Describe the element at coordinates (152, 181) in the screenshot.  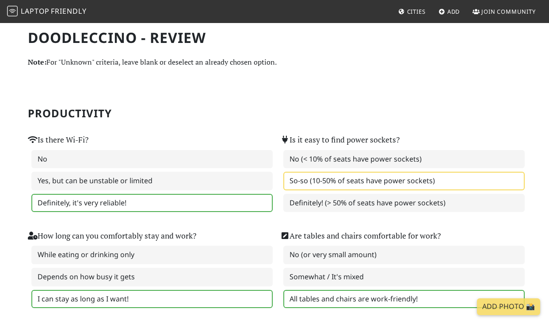
I see `label: Yes, but can be unstable or limited` at that location.